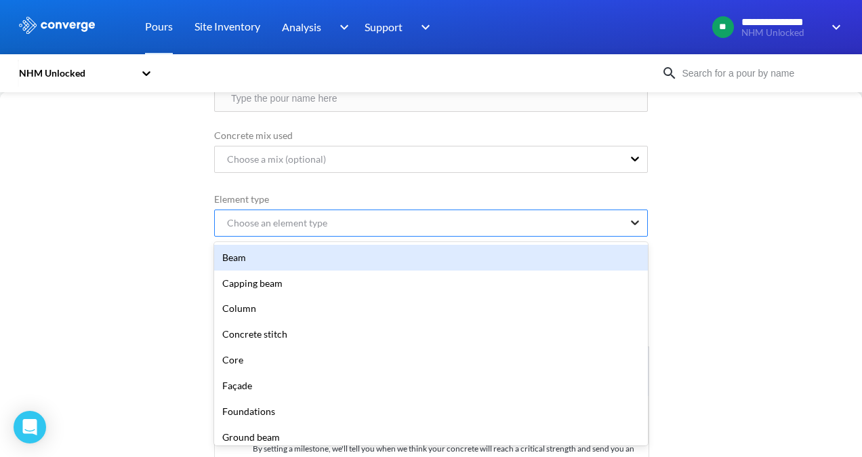 The height and width of the screenshot is (457, 862). Describe the element at coordinates (57, 25) in the screenshot. I see `img: logo_ewhite.svg` at that location.